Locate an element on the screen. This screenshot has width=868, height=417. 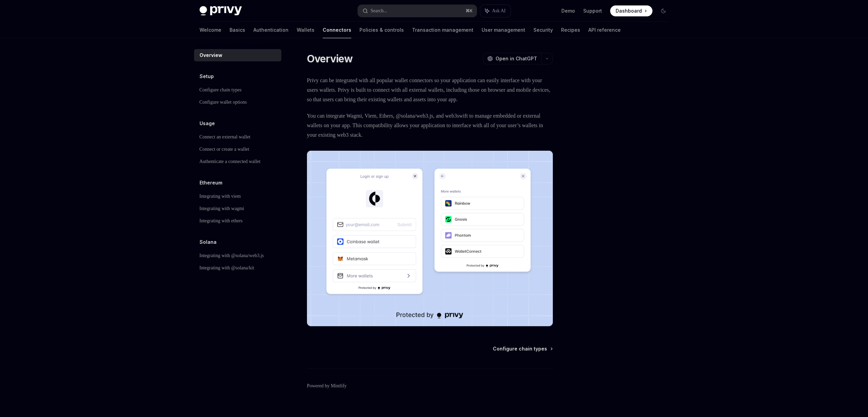
a: API reference is located at coordinates (604, 30).